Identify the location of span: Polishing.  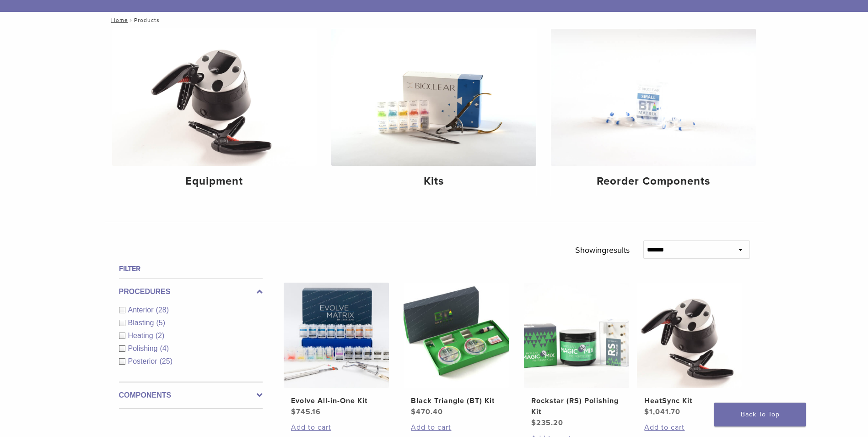
(144, 348).